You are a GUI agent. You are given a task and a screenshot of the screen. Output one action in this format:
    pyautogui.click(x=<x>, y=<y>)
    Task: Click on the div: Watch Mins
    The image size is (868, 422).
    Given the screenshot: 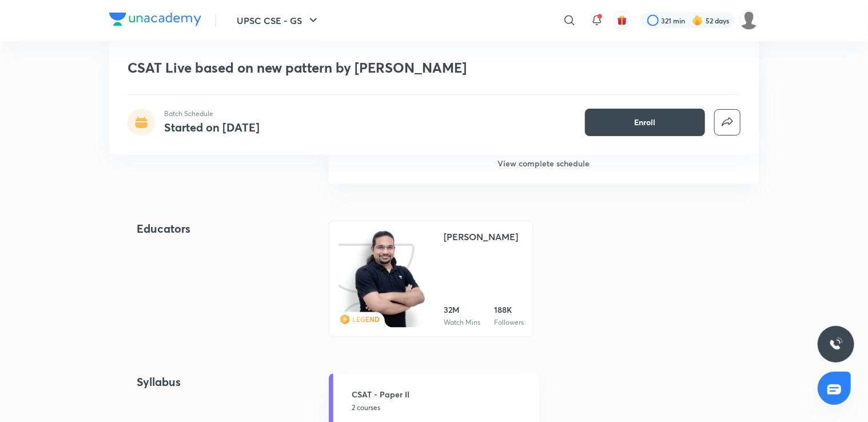 What is the action you would take?
    pyautogui.click(x=462, y=323)
    